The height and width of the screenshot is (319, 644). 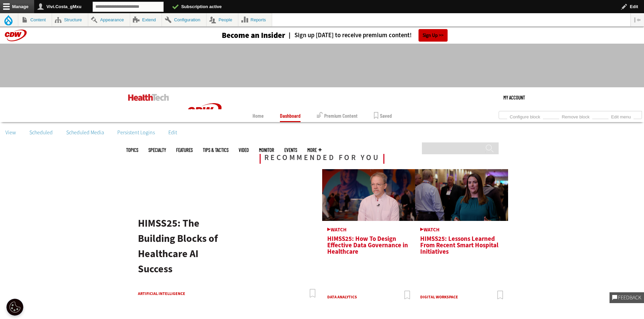 What do you see at coordinates (290, 150) in the screenshot?
I see `a: Events` at bounding box center [290, 150].